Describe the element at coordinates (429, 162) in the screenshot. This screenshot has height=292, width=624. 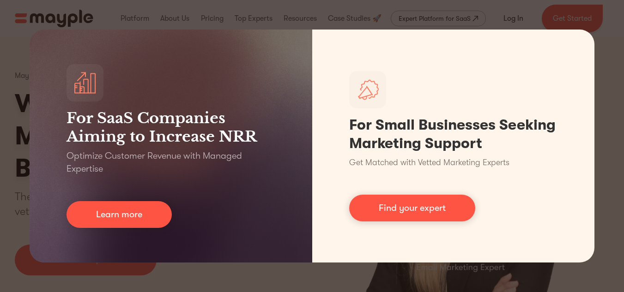
I see `p: Get Matched with Vetted Marketing Experts` at that location.